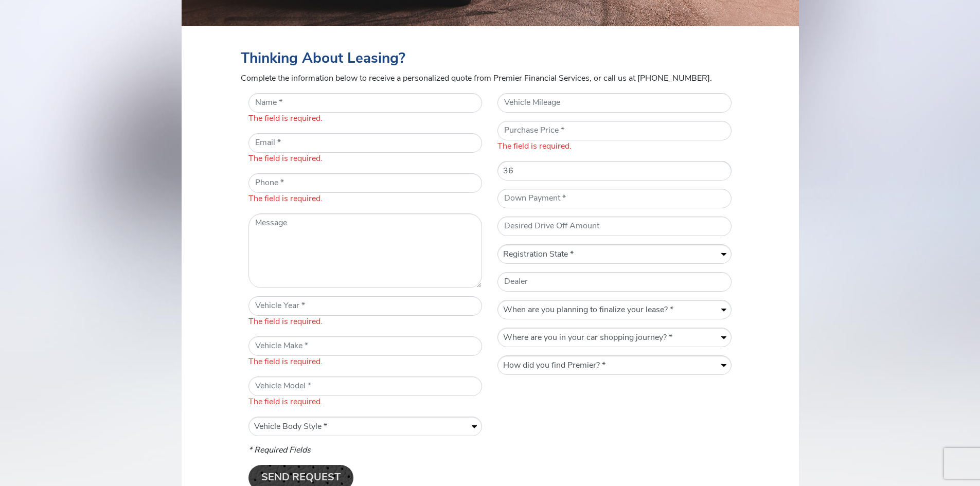 The height and width of the screenshot is (486, 980). What do you see at coordinates (614, 103) in the screenshot?
I see `input: Vehicle Mileage` at bounding box center [614, 103].